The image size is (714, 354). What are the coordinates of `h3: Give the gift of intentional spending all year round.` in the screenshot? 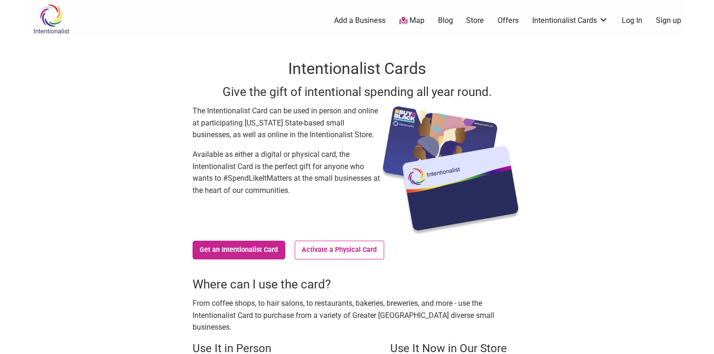 It's located at (357, 92).